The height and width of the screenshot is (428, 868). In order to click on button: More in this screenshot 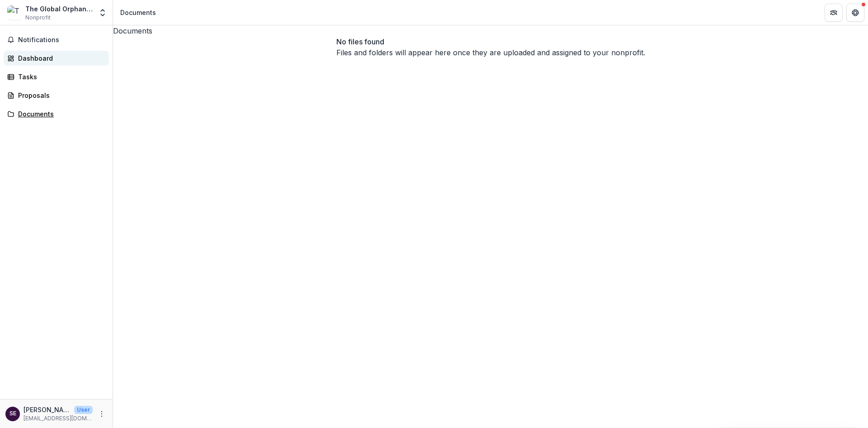, I will do `click(102, 414)`.